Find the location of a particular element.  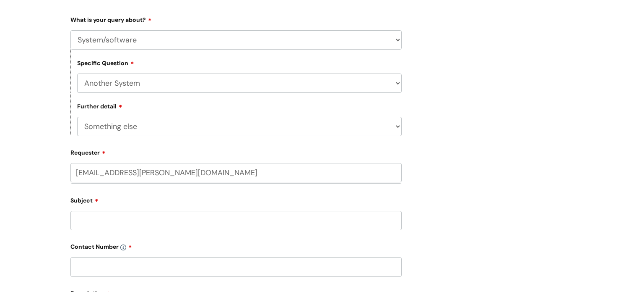

input: Your Name is located at coordinates (236, 193).